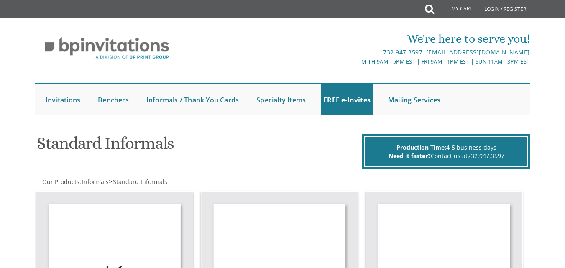 Image resolution: width=565 pixels, height=268 pixels. Describe the element at coordinates (113, 100) in the screenshot. I see `a: Benchers` at that location.